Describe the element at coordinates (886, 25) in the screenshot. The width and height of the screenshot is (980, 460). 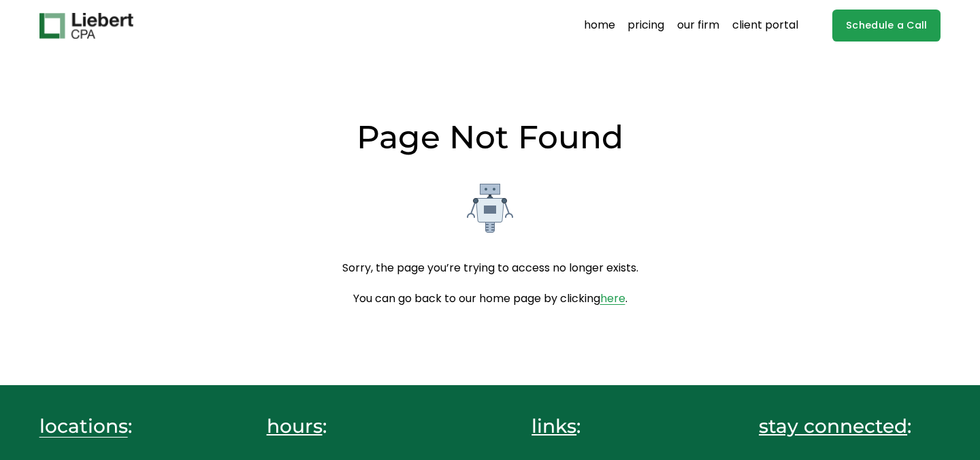
I see `a: Schedule a Call` at that location.